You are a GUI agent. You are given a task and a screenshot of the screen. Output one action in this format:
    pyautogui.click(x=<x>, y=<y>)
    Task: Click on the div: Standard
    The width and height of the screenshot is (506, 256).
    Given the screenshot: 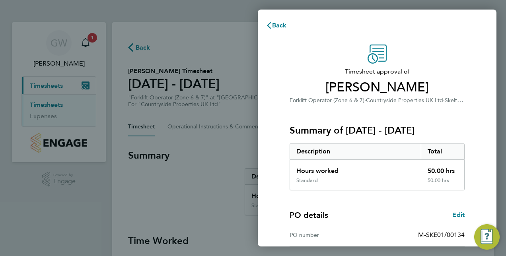 What is the action you would take?
    pyautogui.click(x=307, y=180)
    